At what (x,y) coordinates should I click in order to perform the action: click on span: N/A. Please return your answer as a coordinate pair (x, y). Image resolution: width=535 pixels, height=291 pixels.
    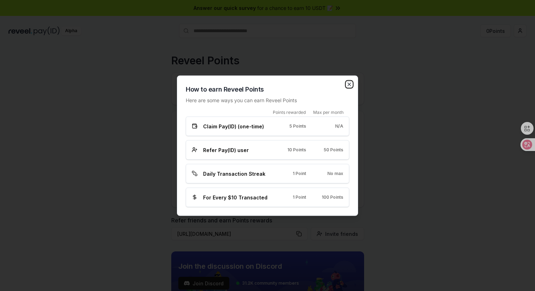
    Looking at the image, I should click on (339, 126).